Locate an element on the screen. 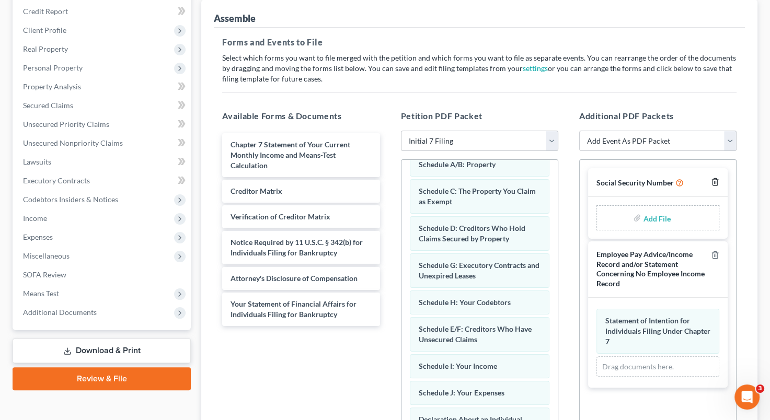 The height and width of the screenshot is (420, 770). h5: Forms and Events to File is located at coordinates (479, 42).